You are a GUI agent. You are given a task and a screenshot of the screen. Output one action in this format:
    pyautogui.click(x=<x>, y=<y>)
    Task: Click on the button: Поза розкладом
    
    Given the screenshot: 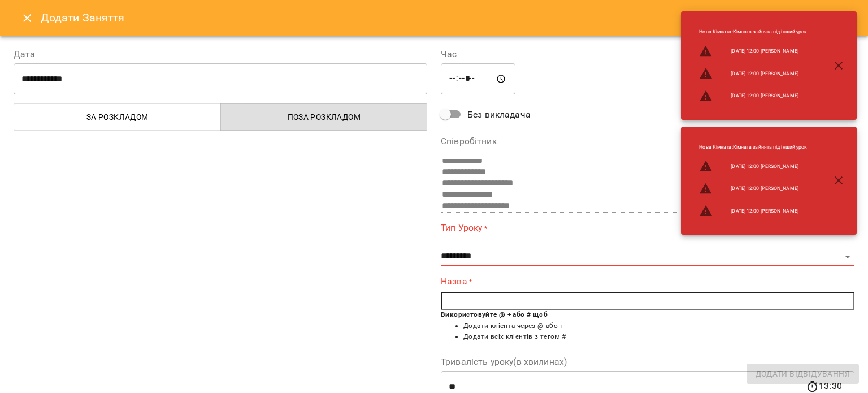 What is the action you would take?
    pyautogui.click(x=324, y=117)
    